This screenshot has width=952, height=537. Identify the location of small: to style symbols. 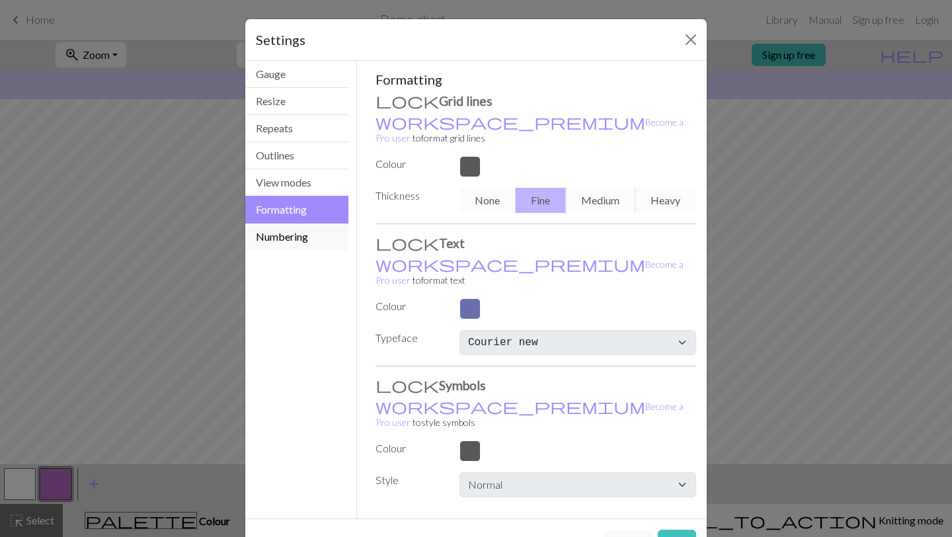
(530, 414).